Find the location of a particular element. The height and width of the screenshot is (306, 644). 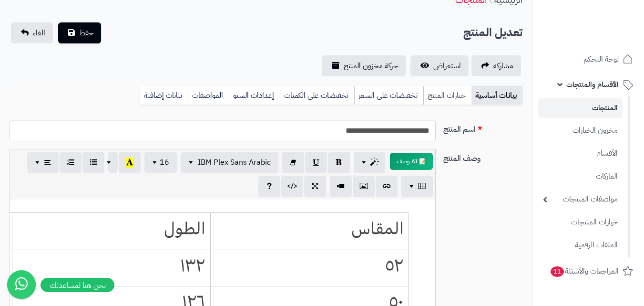

label: اسم المنتج is located at coordinates (483, 127).